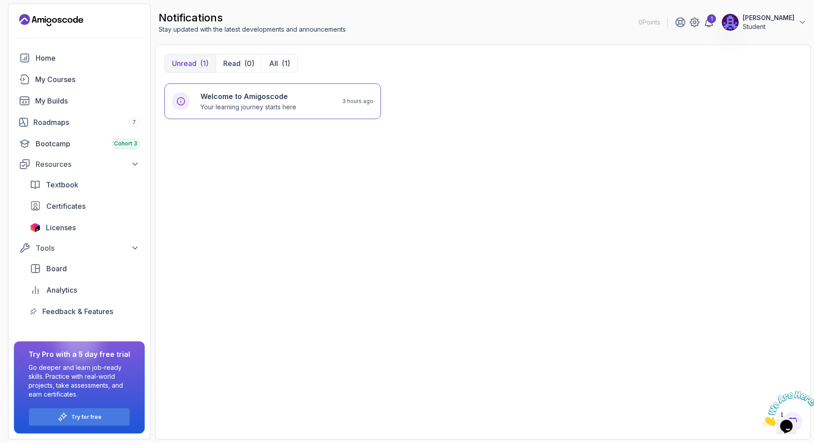 The width and height of the screenshot is (814, 443). What do you see at coordinates (31, 21) in the screenshot?
I see `img: Chat attention grabber` at bounding box center [31, 21].